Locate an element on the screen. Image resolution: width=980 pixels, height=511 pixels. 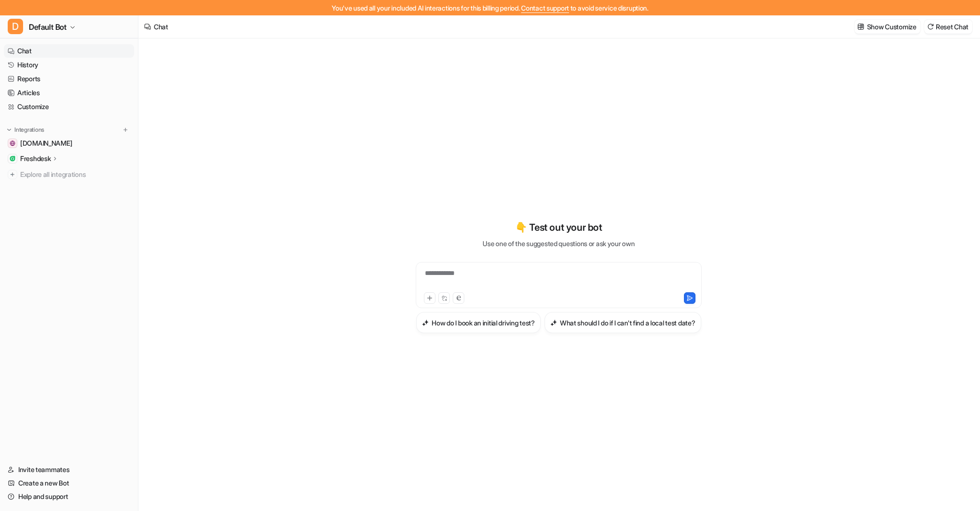
a: Explore all integrations is located at coordinates (69, 175).